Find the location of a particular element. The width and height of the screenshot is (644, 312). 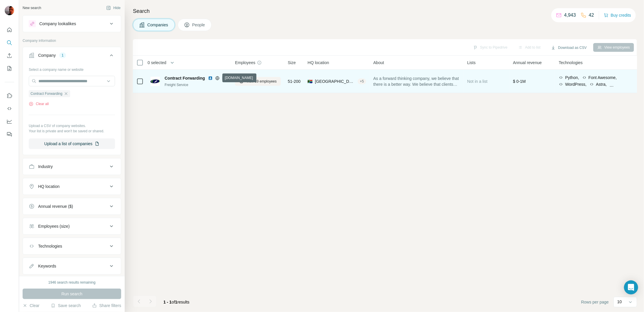

span: As a forward thinking company, we believe that there is a better way. We believe that clients are... is located at coordinates (417, 81).